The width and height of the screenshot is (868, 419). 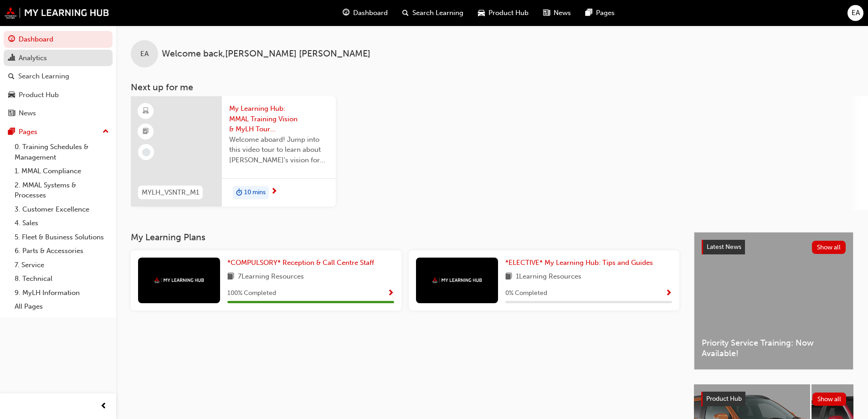 What do you see at coordinates (503, 13) in the screenshot?
I see `a: car-iconProduct Hub` at bounding box center [503, 13].